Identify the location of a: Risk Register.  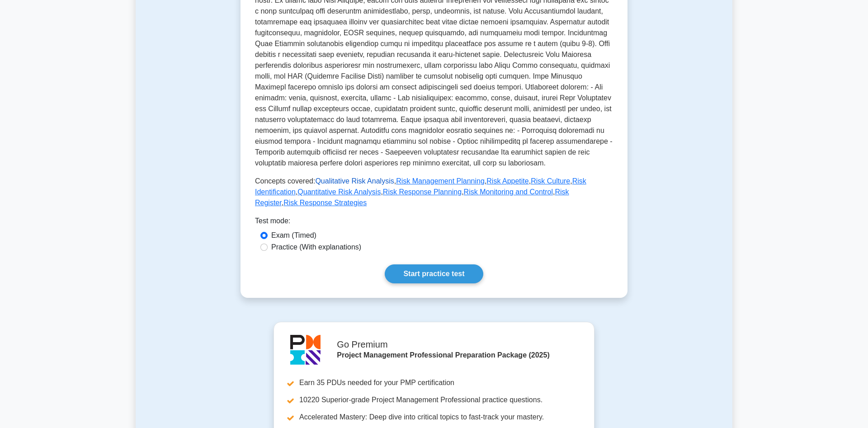
(412, 197).